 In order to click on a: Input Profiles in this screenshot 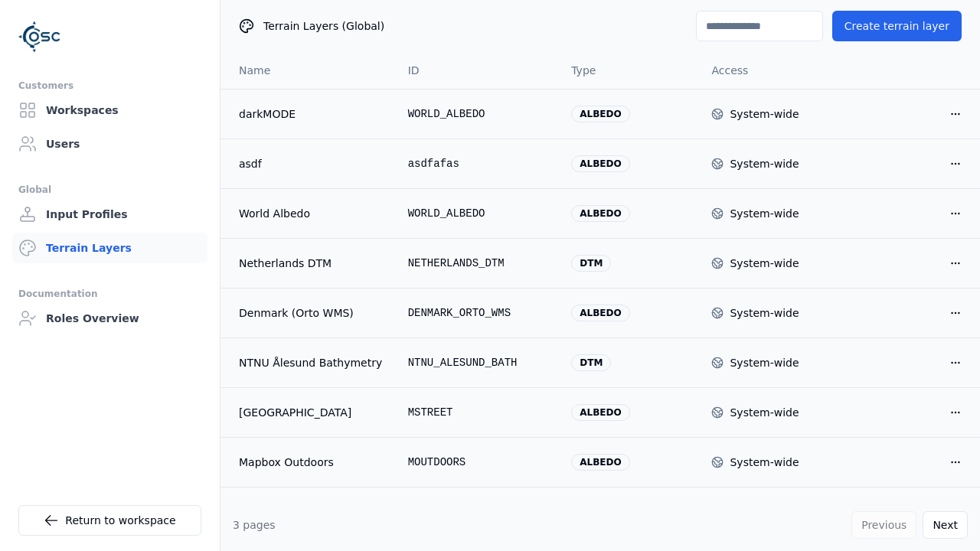, I will do `click(109, 214)`.